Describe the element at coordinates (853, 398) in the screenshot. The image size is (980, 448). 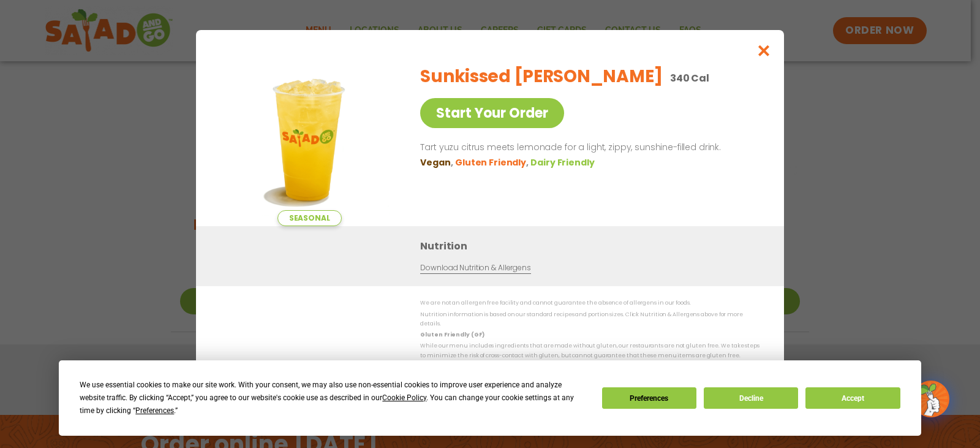
I see `button: Accept` at that location.